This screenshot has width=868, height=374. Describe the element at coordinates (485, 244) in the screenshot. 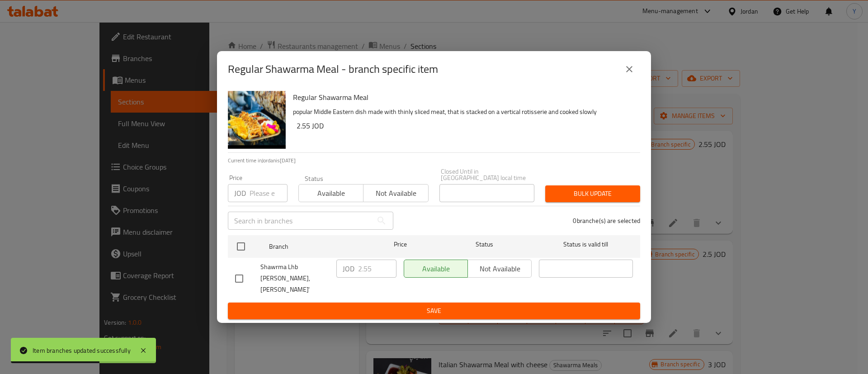

I see `span: Status` at that location.